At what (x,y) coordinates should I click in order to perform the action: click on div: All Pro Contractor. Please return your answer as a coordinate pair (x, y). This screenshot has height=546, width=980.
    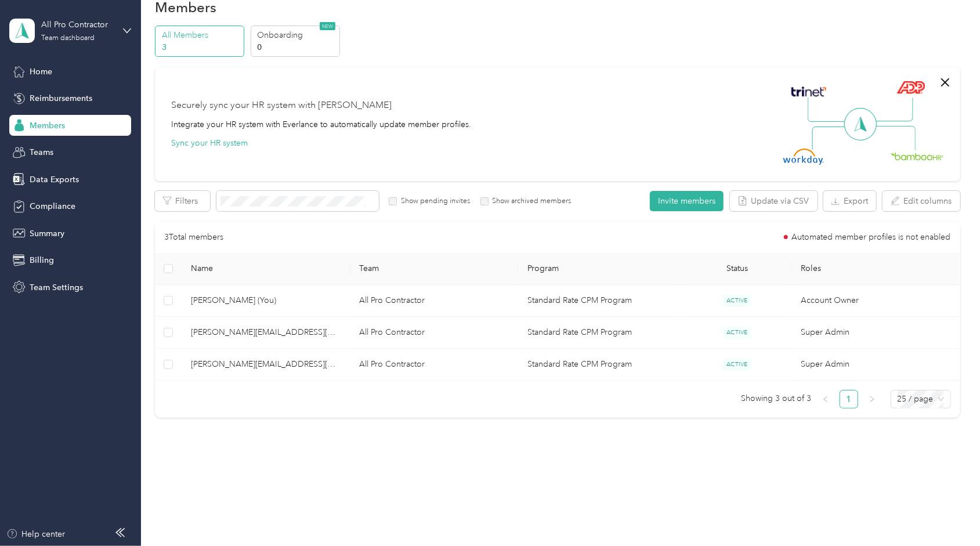
    Looking at the image, I should click on (77, 24).